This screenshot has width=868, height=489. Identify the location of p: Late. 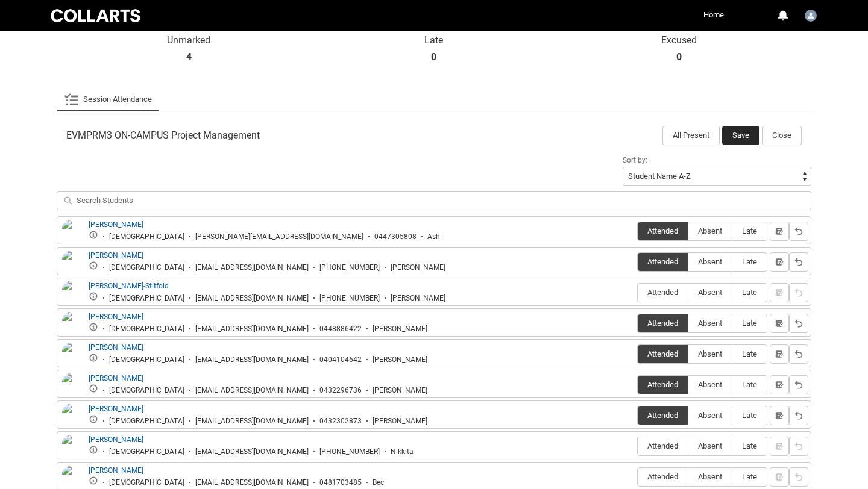
(434, 40).